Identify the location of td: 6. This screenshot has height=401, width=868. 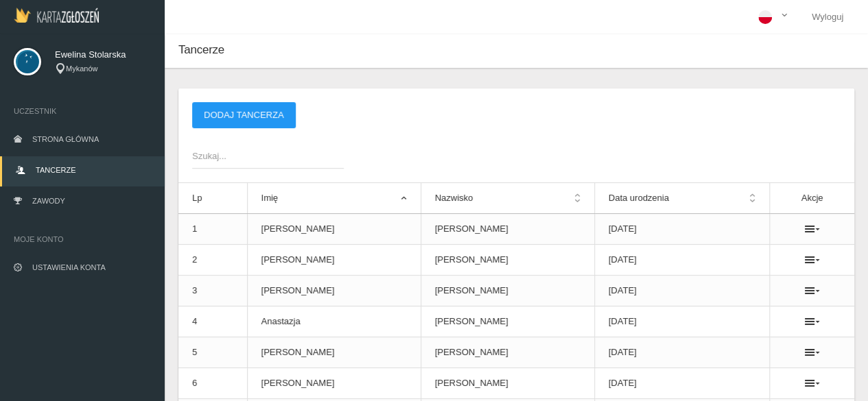
(212, 383).